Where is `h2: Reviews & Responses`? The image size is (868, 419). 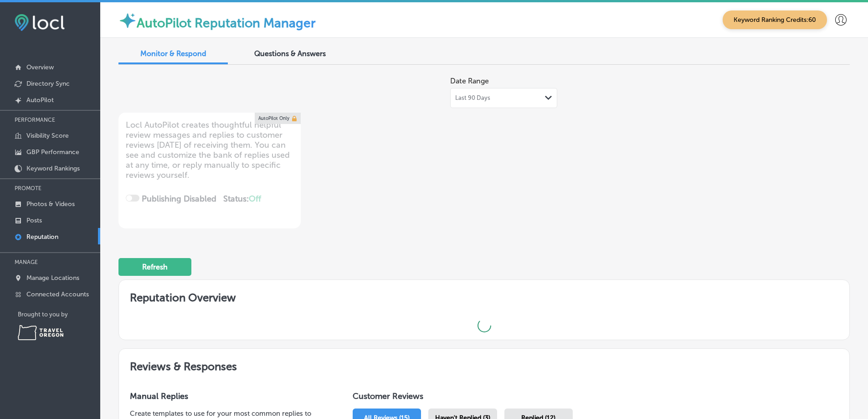
h2: Reviews & Responses is located at coordinates (484, 364).